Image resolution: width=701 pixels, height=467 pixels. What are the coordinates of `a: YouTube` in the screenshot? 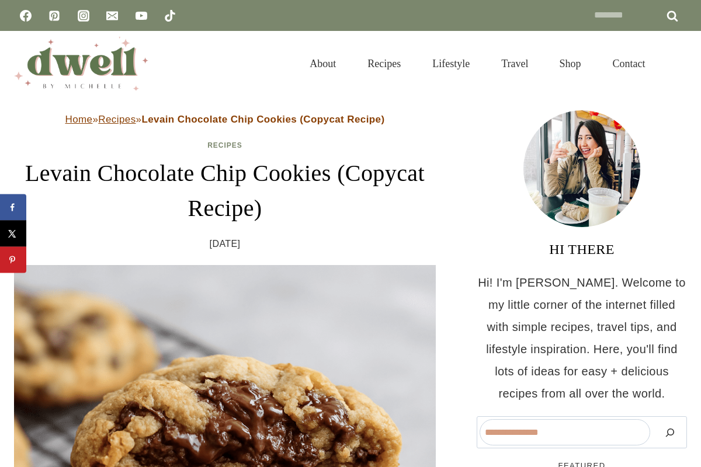 It's located at (141, 16).